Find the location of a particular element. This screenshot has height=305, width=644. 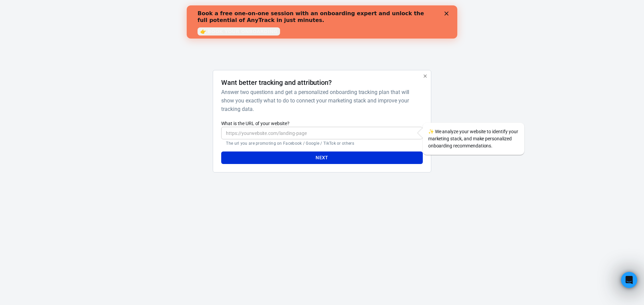

input: https://yourwebsite.com/landing-page is located at coordinates (322, 133).